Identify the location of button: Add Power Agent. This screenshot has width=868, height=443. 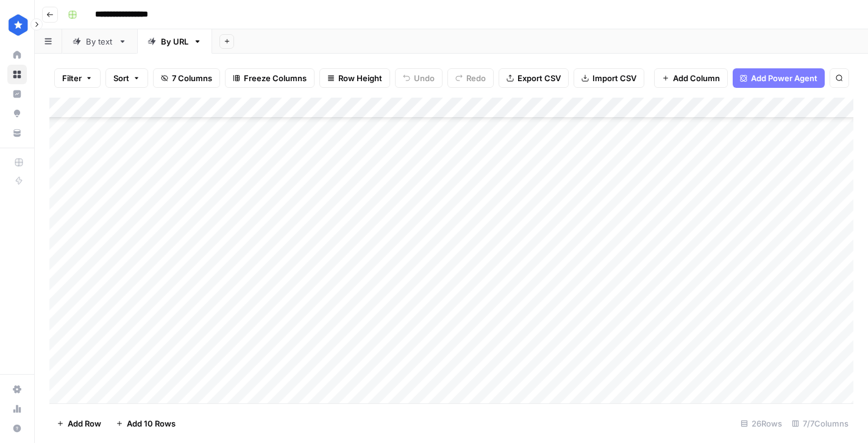
(778, 78).